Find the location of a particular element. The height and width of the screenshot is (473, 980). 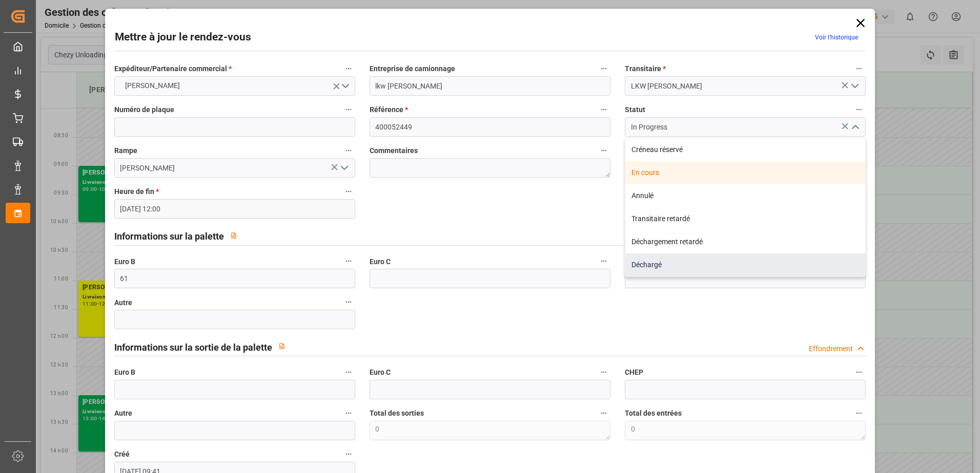

div: En cours is located at coordinates (745, 173).